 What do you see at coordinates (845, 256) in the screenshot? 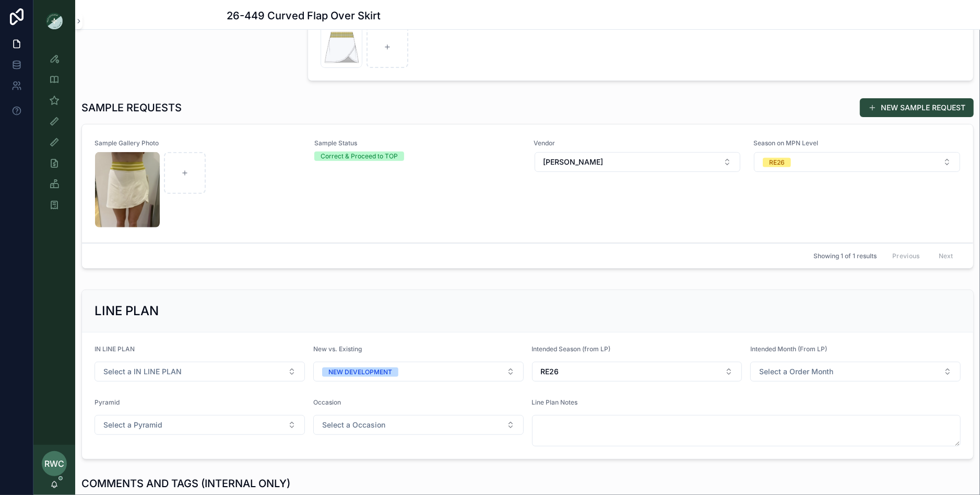
I see `span: Showing 1 of 1 results` at bounding box center [845, 256].